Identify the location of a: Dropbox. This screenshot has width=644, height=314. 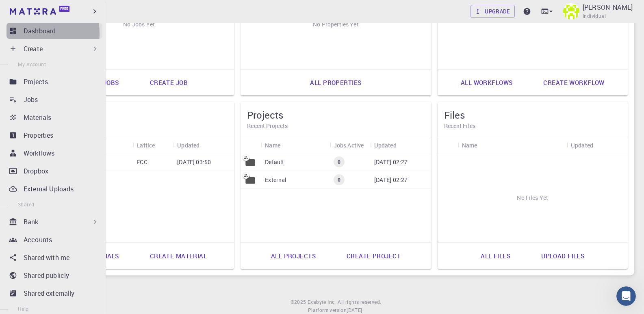
(55, 171).